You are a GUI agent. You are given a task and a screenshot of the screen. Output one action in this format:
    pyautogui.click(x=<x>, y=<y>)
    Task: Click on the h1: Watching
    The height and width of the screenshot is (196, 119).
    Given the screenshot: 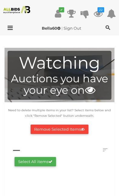 What is the action you would take?
    pyautogui.click(x=59, y=63)
    